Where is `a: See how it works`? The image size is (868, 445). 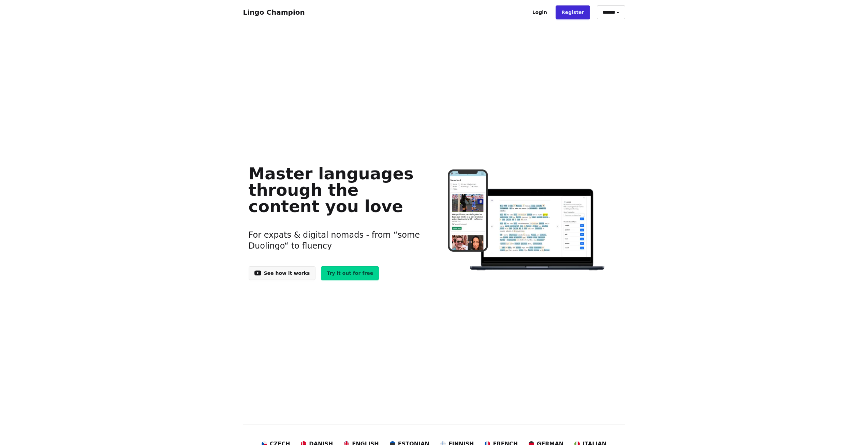 a: See how it works is located at coordinates (282, 273).